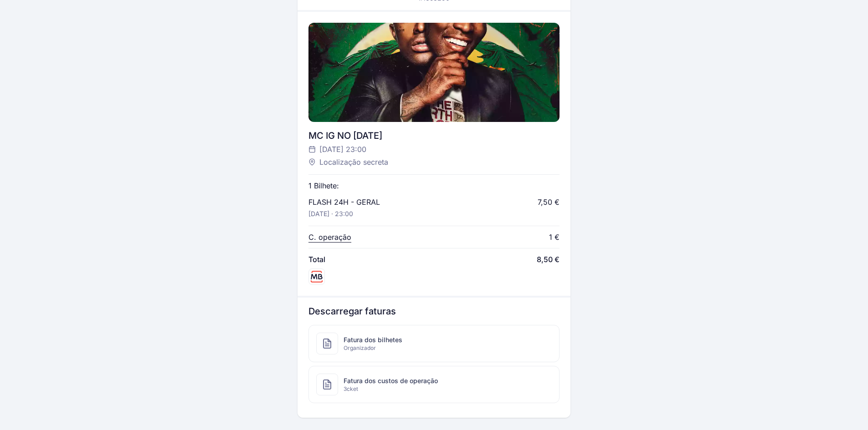 This screenshot has height=430, width=868. I want to click on span: Fatura dos custos de operação, so click(390, 382).